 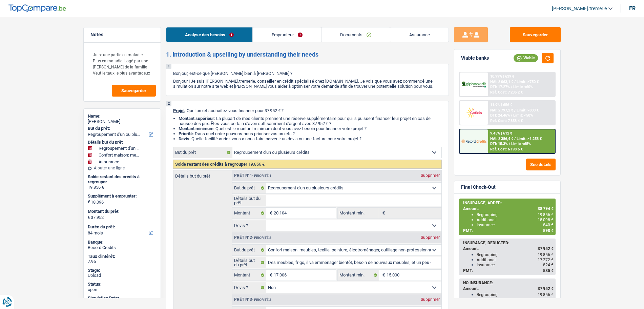 What do you see at coordinates (122, 179) in the screenshot?
I see `div: Solde restant des crédits à regrouper` at bounding box center [122, 179].